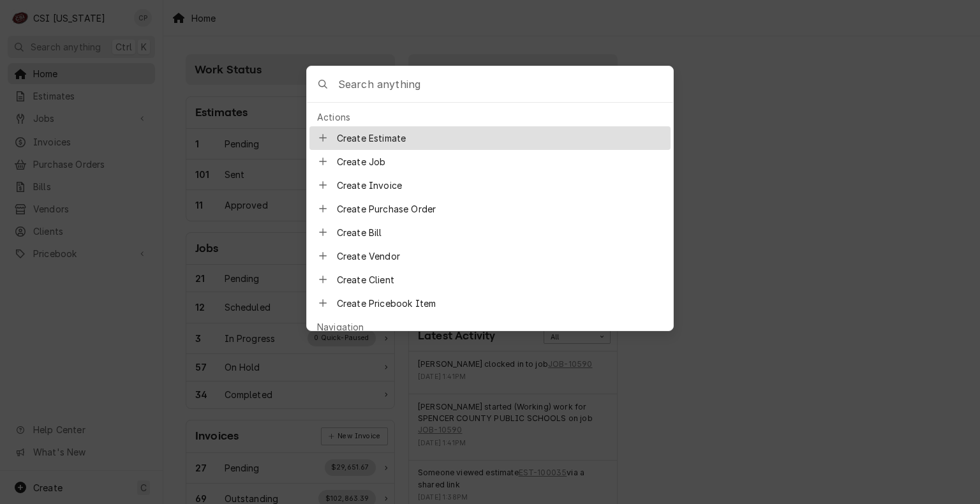  I want to click on input: Search anything, so click(505, 84).